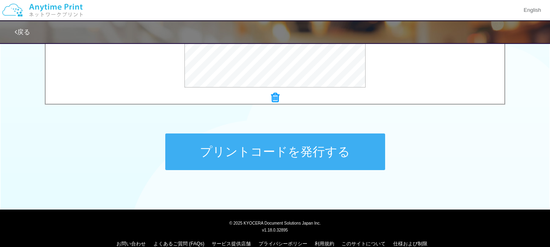 Image resolution: width=550 pixels, height=247 pixels. I want to click on button: プリントコードを発行する, so click(275, 152).